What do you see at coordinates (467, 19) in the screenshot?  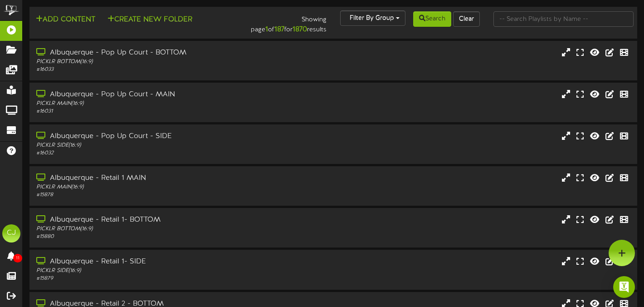 I see `button: Clear` at bounding box center [467, 19].